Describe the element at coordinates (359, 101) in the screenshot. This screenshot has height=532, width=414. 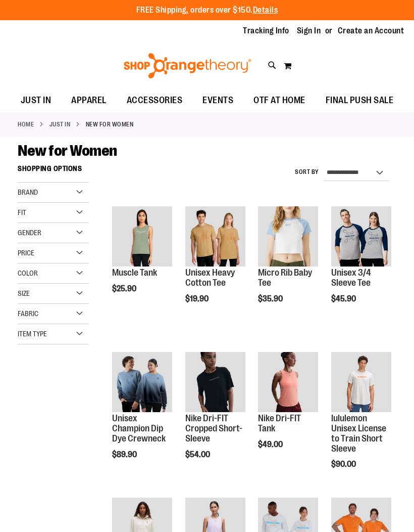
I see `a: FINAL PUSH SALE` at that location.